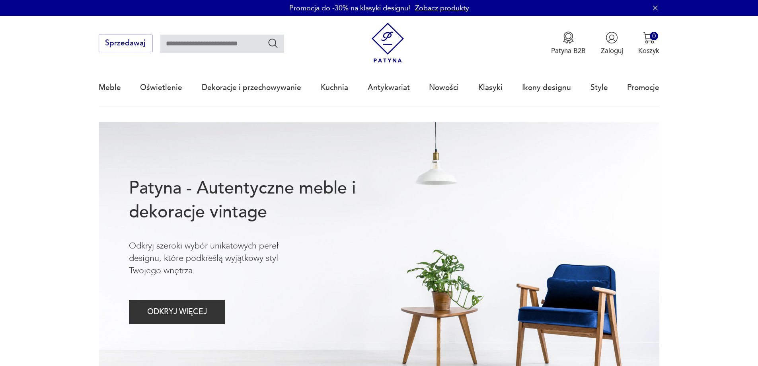  I want to click on a: Kuchnia, so click(334, 88).